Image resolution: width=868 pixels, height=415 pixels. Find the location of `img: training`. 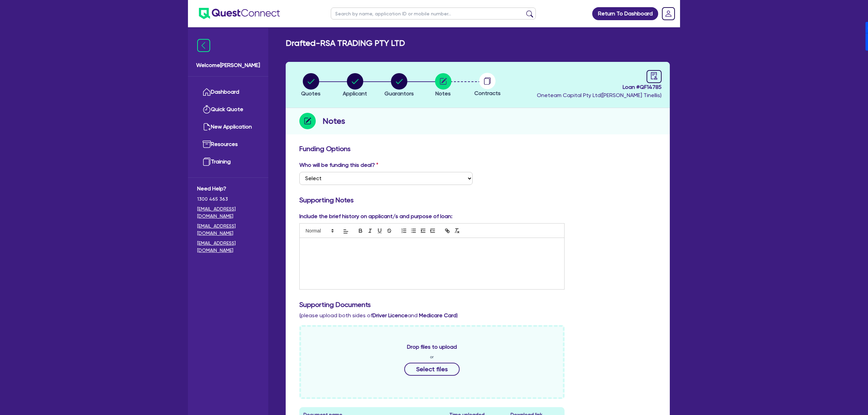

img: training is located at coordinates (207, 161).